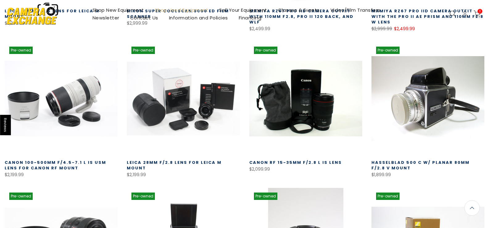 This screenshot has width=489, height=228. What do you see at coordinates (480, 11) in the screenshot?
I see `span: 0` at bounding box center [480, 11].